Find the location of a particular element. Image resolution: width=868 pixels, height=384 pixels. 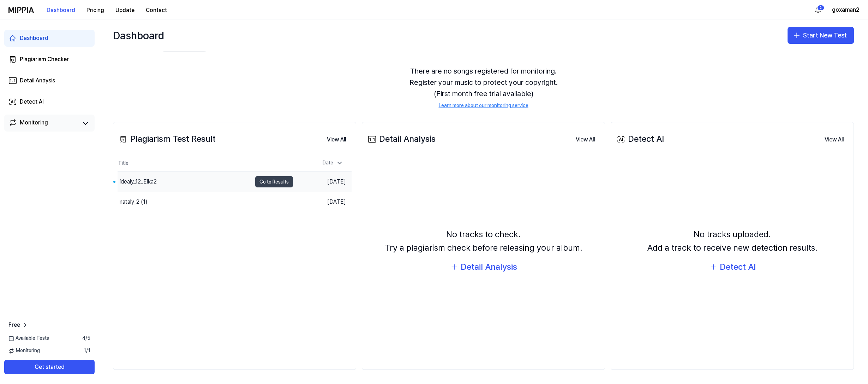

a: Pricing is located at coordinates (95, 10).